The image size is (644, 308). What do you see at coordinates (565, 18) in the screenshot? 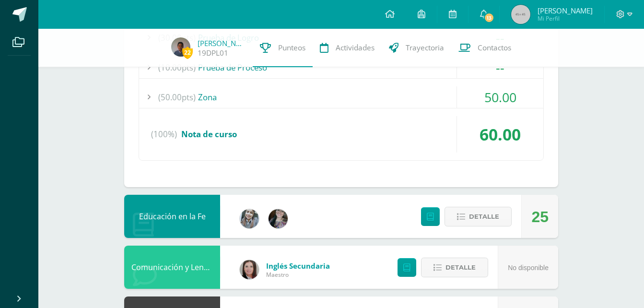
I see `span: Mi Perfil` at bounding box center [565, 18].